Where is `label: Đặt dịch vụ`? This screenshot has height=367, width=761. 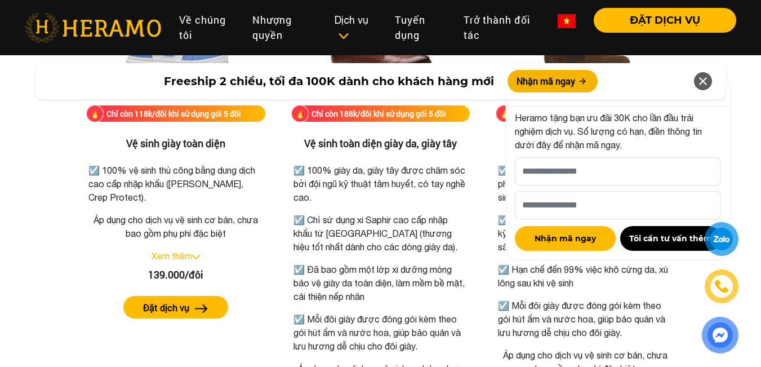
label: Đặt dịch vụ is located at coordinates (166, 308).